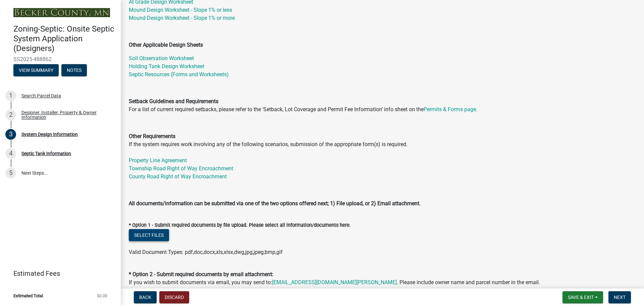 The width and height of the screenshot is (644, 306). What do you see at coordinates (29, 295) in the screenshot?
I see `span: Estimated Total` at bounding box center [29, 295].